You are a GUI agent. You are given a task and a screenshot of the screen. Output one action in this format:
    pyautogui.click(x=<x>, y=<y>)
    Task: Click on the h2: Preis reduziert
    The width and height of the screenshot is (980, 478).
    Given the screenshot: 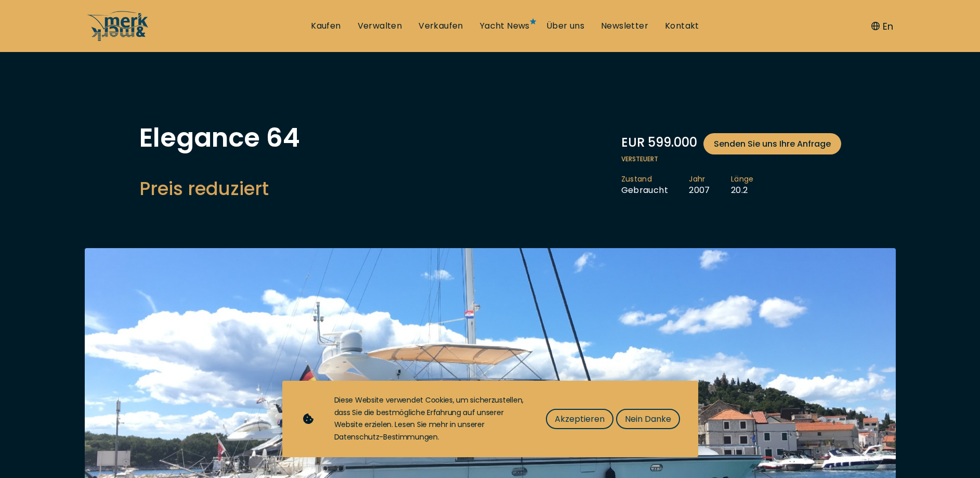 What is the action you would take?
    pyautogui.click(x=220, y=188)
    